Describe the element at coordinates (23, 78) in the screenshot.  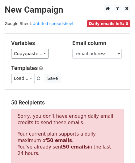
I see `a: Load...` at that location.